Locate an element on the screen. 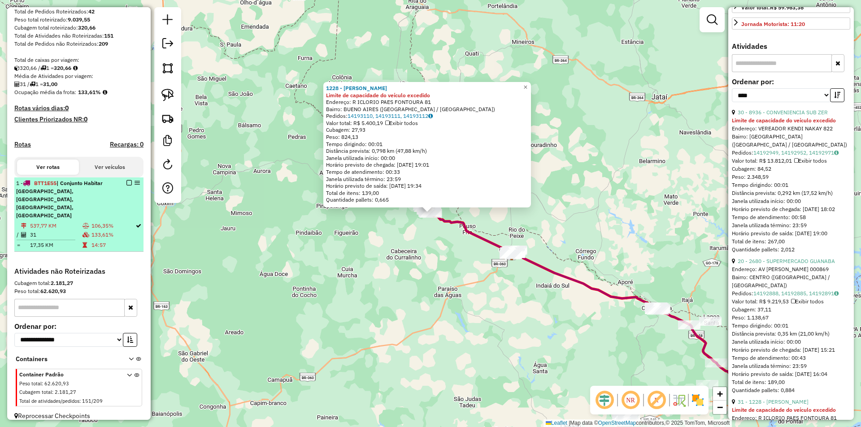  div: Tempo de atendimento: 00:43 is located at coordinates (791, 326).